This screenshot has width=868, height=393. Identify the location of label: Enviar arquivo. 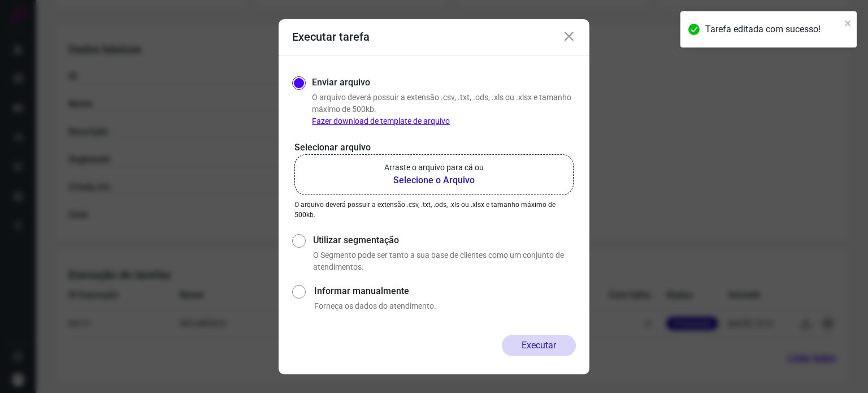
(341, 83).